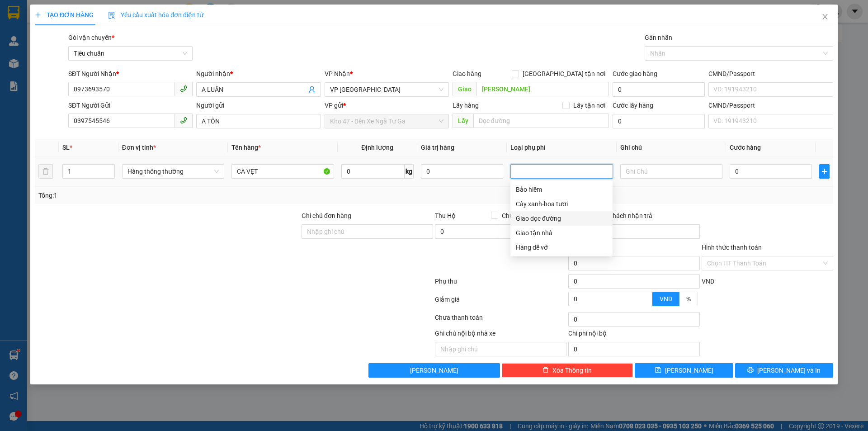 The width and height of the screenshot is (868, 431). What do you see at coordinates (326, 216) in the screenshot?
I see `label: Ghi chú đơn hàng` at bounding box center [326, 216].